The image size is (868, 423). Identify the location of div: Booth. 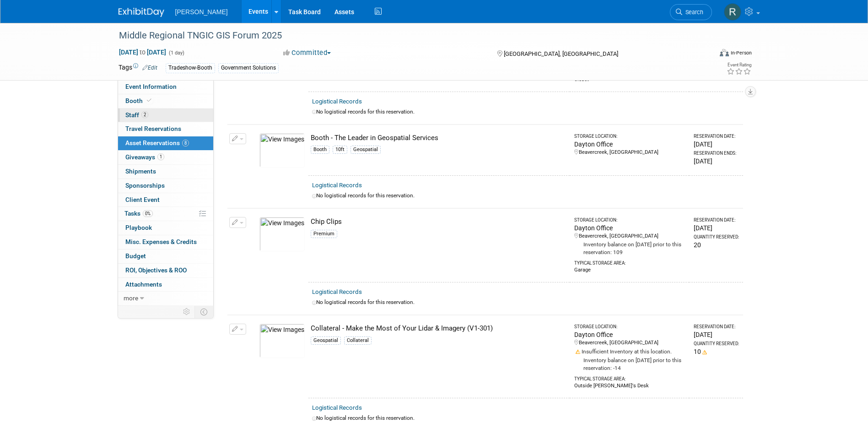
(320, 150).